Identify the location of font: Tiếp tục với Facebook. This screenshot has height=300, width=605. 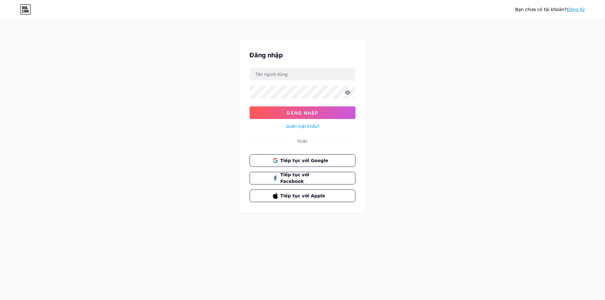
(295, 178).